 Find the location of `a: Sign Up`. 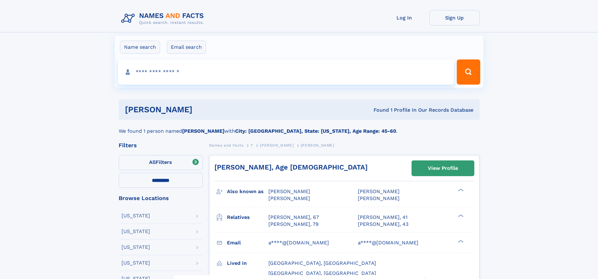

a: Sign Up is located at coordinates (455, 18).